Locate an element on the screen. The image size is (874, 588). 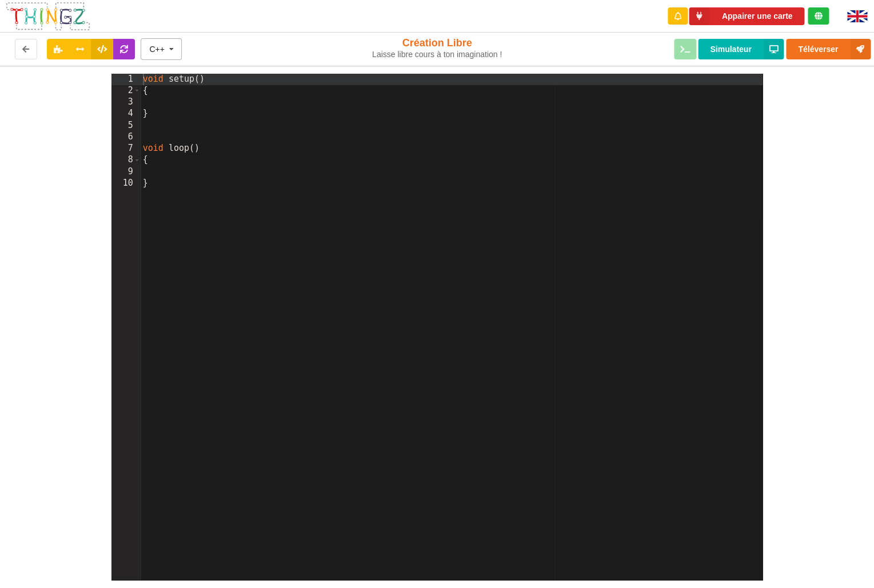
div: 3 is located at coordinates (126, 102).